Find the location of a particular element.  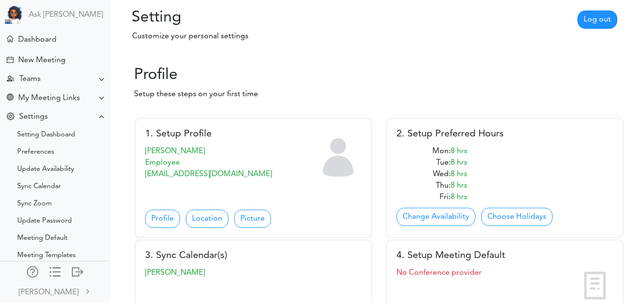

a: Profile is located at coordinates (162, 219).